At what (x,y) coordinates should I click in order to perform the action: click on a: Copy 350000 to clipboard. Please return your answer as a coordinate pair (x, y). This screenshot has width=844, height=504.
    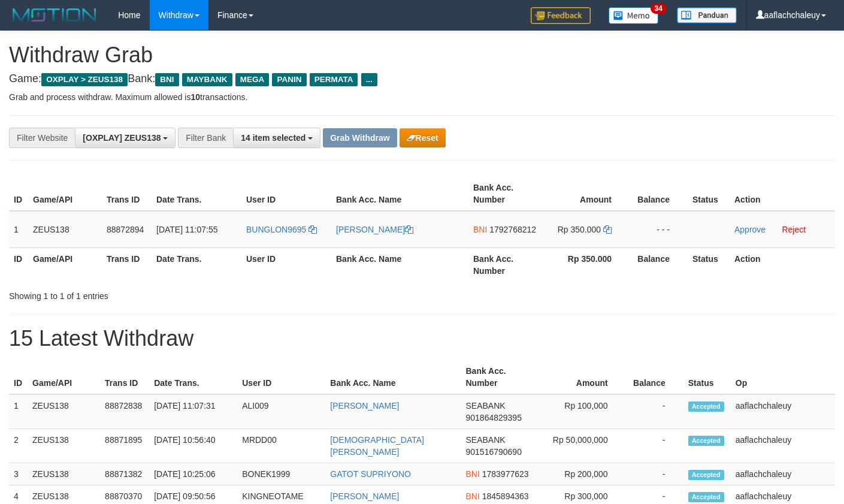
    Looking at the image, I should click on (608, 230).